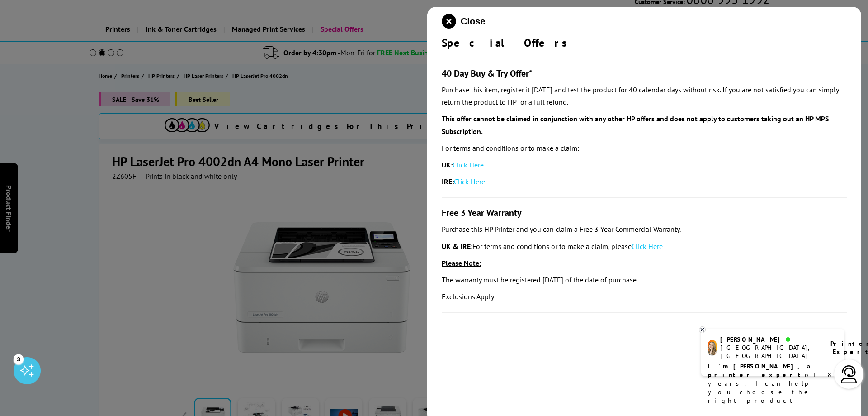 This screenshot has height=416, width=868. Describe the element at coordinates (644, 213) in the screenshot. I see `h3: Free 3 Year Warranty` at that location.